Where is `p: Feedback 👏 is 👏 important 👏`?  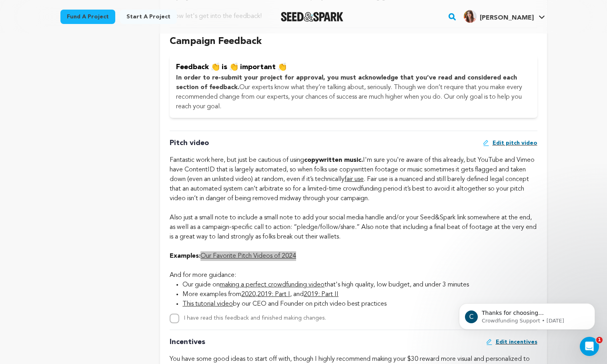
p: Feedback 👏 is 👏 important 👏 is located at coordinates (353, 67).